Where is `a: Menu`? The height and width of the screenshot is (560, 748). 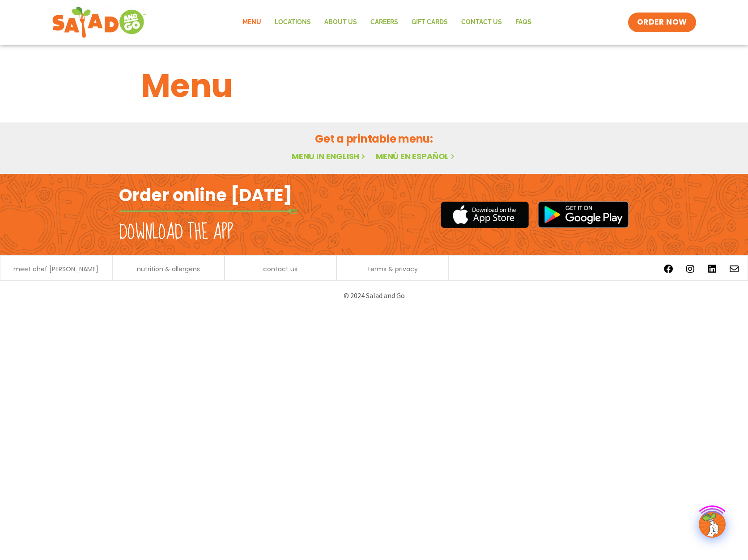
a: Menu is located at coordinates (252, 22).